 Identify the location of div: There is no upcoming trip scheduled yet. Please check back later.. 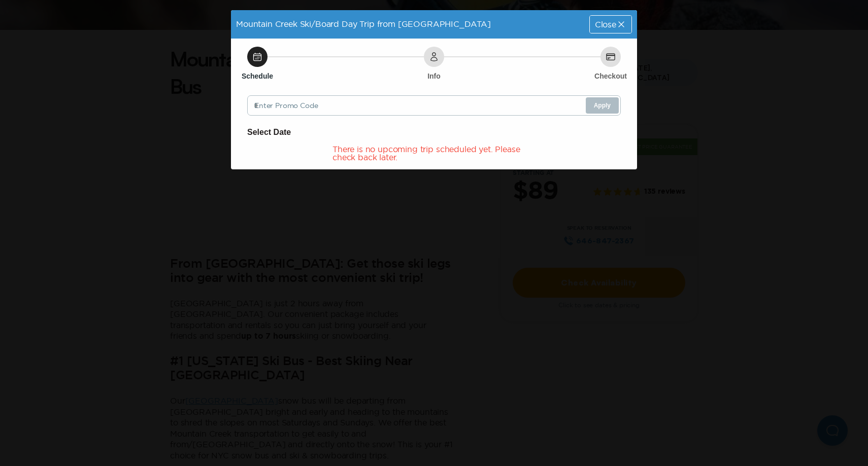
(434, 153).